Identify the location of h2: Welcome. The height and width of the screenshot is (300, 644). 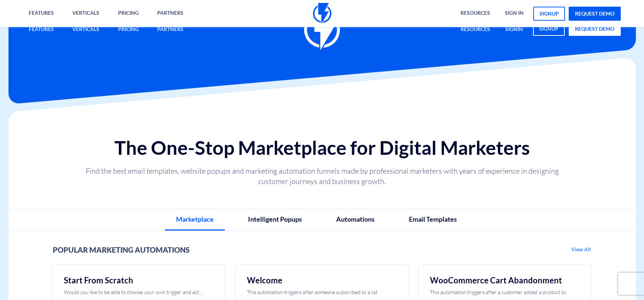
(322, 280).